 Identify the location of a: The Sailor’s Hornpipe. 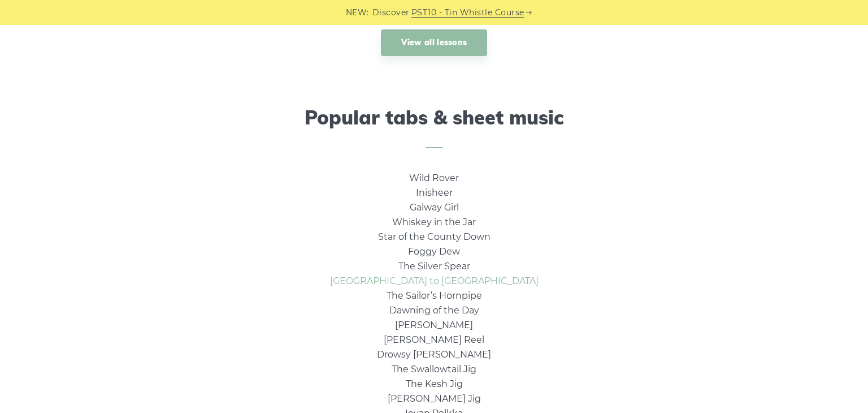
(434, 296).